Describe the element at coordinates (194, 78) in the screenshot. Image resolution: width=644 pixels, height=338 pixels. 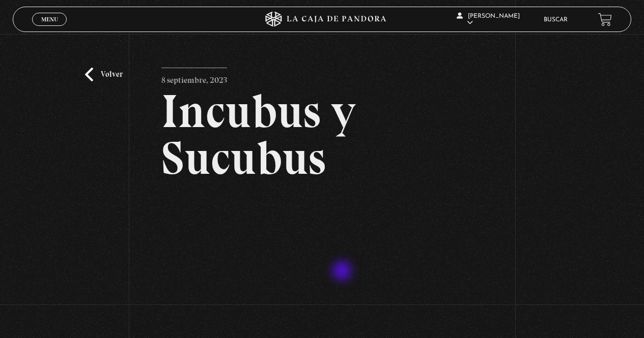
I see `p: 8 septiembre, 2023` at that location.